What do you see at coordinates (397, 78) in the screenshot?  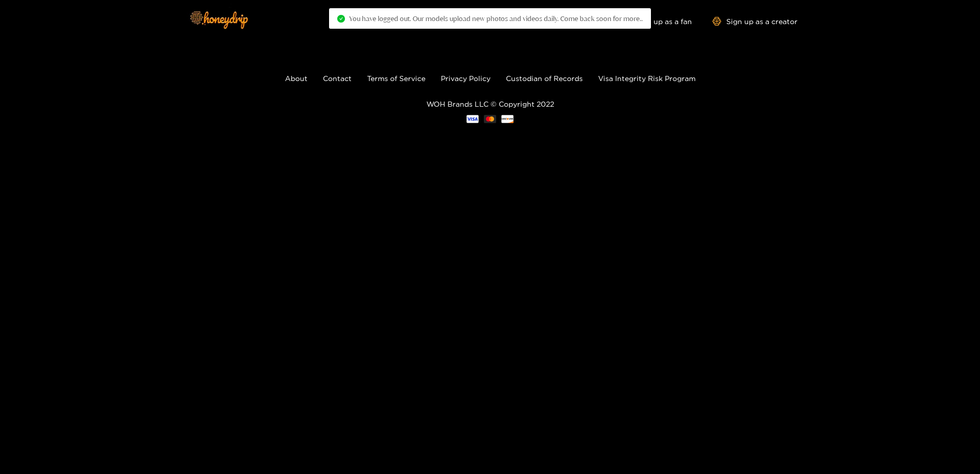 I see `a: Terms of Service` at bounding box center [397, 78].